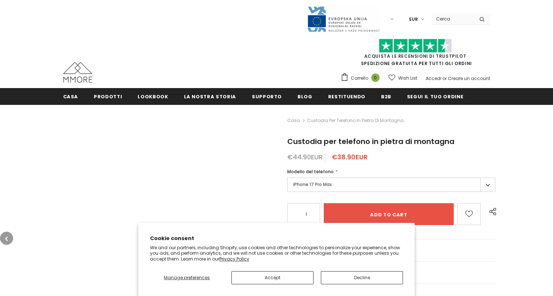 Image resolution: width=553 pixels, height=296 pixels. I want to click on span: B2B, so click(386, 96).